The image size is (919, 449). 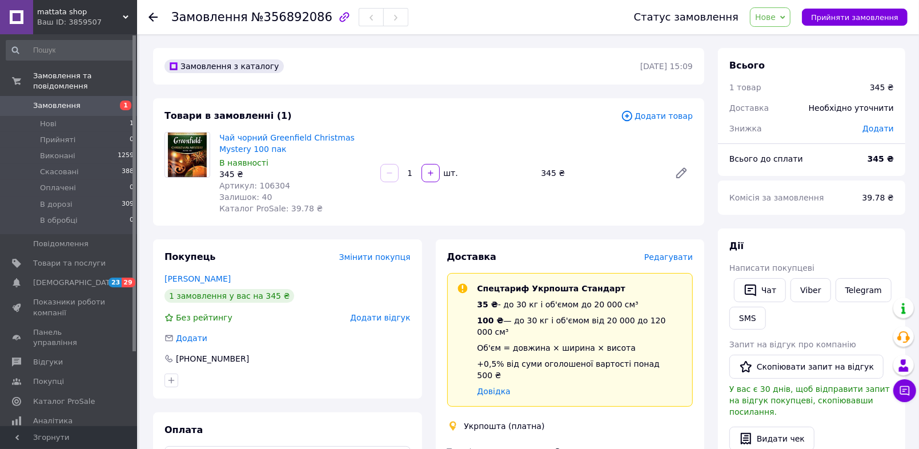 What do you see at coordinates (292, 17) in the screenshot?
I see `span: №356892086` at bounding box center [292, 17].